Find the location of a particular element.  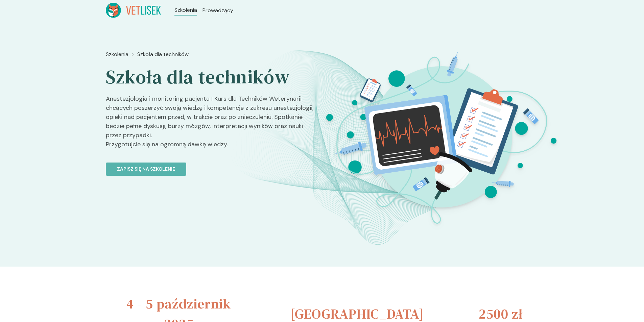

p: Anestezjologia i monitoring pacjenta ! Kurs dla Techników Weterynarii chcących poszerzyć swoją wi... is located at coordinates (211, 125).